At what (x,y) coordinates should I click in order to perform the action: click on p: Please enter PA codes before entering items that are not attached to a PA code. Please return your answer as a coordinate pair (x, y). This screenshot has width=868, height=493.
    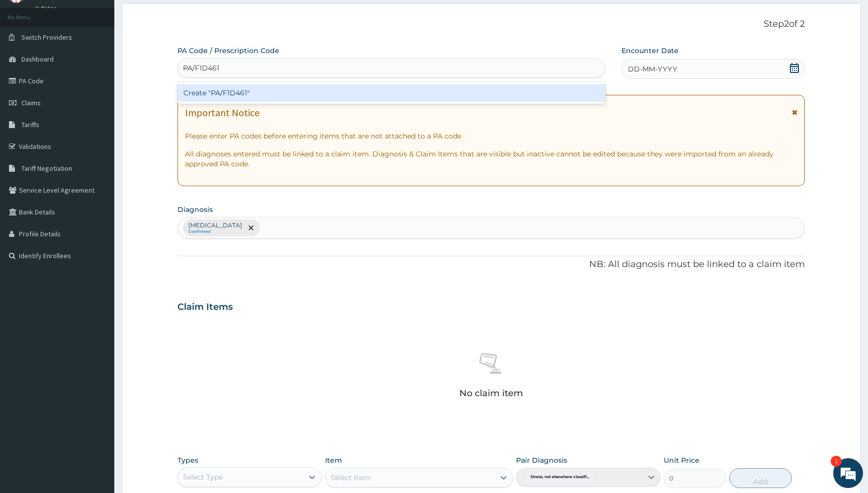
    Looking at the image, I should click on (491, 136).